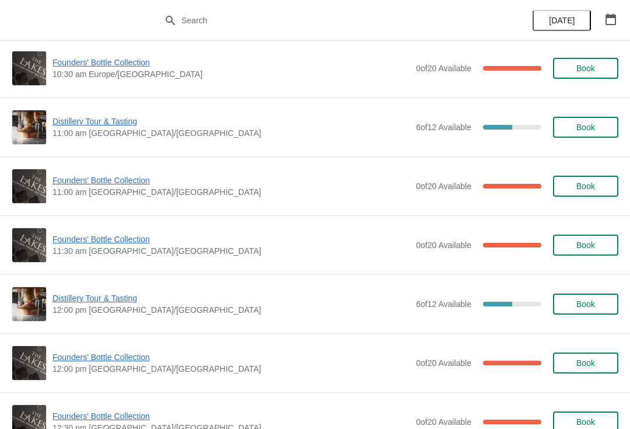  What do you see at coordinates (29, 127) in the screenshot?
I see `img: Distillery Tour & Tasting | | 11:00 am Europe/London` at bounding box center [29, 127].